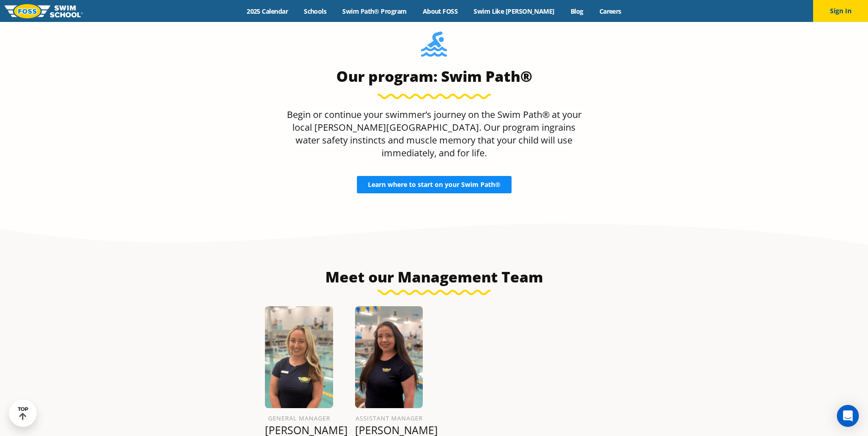 This screenshot has width=868, height=436. I want to click on a: Careers, so click(610, 11).